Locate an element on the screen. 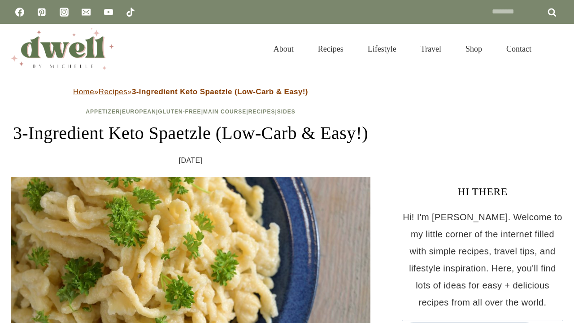 The height and width of the screenshot is (323, 574). a: About is located at coordinates (284, 49).